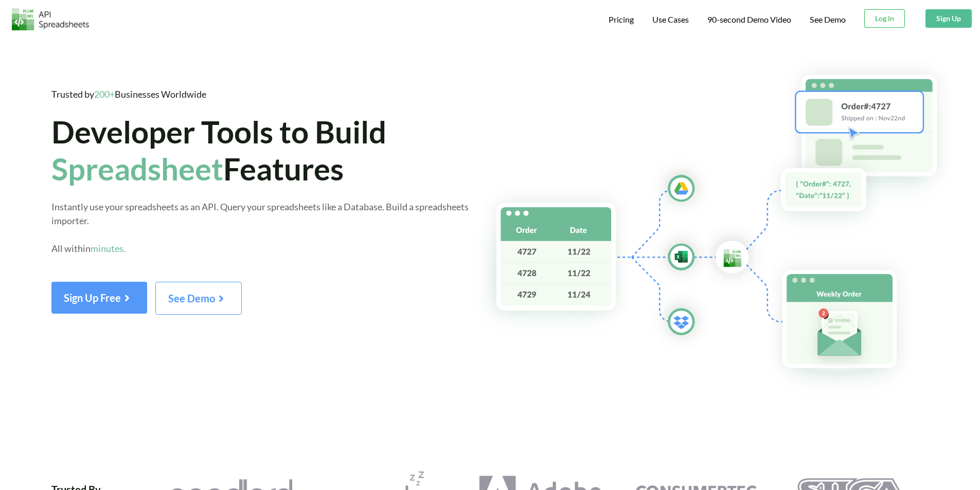 The height and width of the screenshot is (490, 980). Describe the element at coordinates (948, 18) in the screenshot. I see `button: Sign Up` at that location.